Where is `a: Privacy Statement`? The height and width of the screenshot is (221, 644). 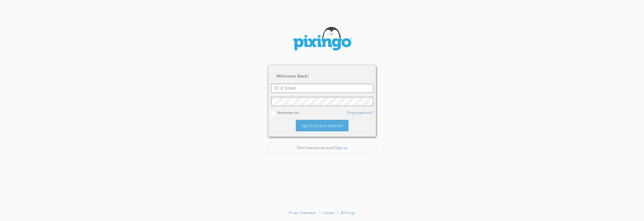 a: Privacy Statement is located at coordinates (303, 212).